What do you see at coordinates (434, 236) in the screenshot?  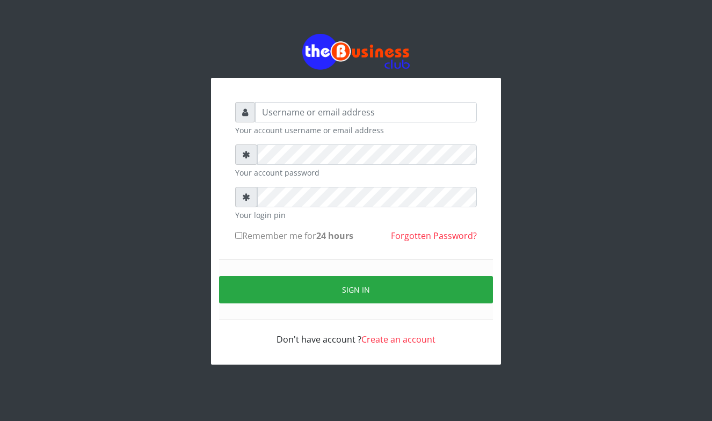 I see `a: Forgotten Password?` at bounding box center [434, 236].